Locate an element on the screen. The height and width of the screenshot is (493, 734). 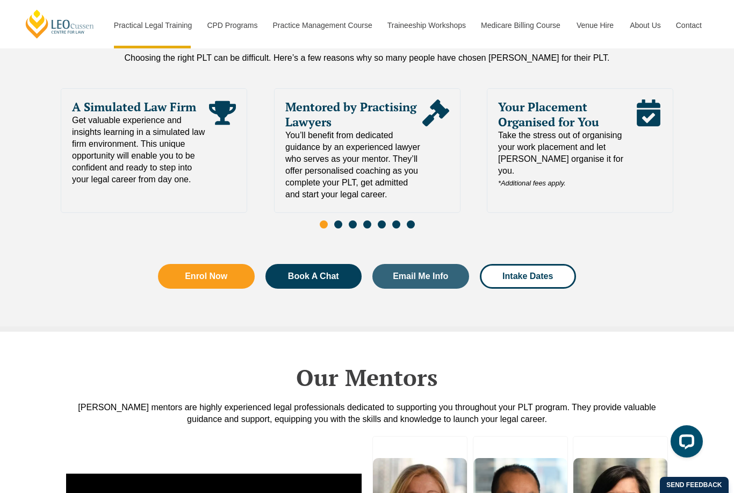
a: Contact is located at coordinates (689, 25).